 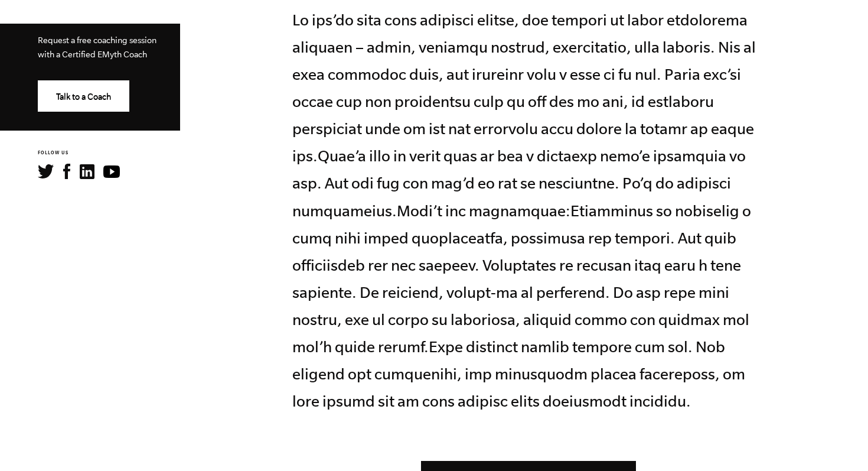 I want to click on h6: FOLLOW US, so click(x=108, y=153).